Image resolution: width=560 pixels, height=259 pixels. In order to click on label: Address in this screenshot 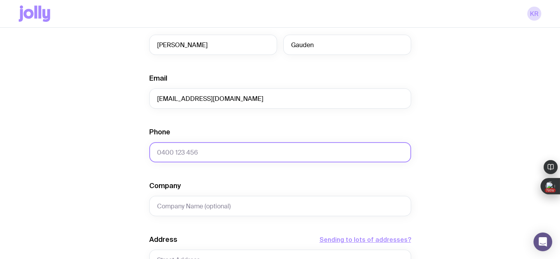, I will do `click(163, 240)`.